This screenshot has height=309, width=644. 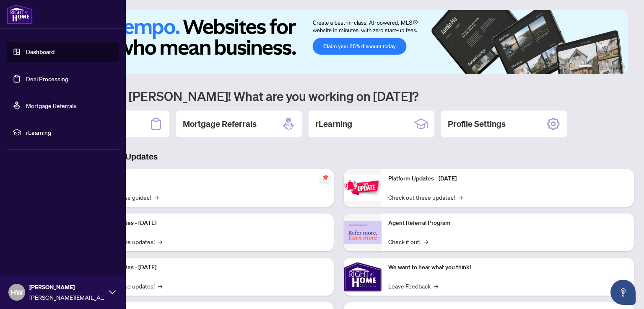 What do you see at coordinates (70, 132) in the screenshot?
I see `span: rLearning` at bounding box center [70, 132].